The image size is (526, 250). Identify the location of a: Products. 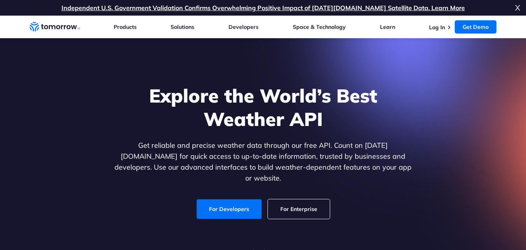
(125, 27).